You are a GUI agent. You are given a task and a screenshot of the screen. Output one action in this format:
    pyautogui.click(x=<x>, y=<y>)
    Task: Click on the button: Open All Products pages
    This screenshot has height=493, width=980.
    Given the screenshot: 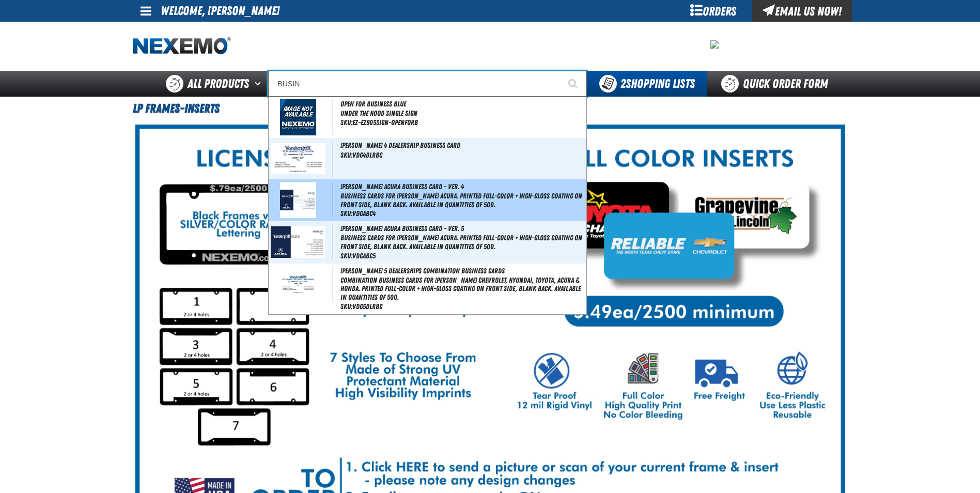 What is the action you would take?
    pyautogui.click(x=259, y=84)
    